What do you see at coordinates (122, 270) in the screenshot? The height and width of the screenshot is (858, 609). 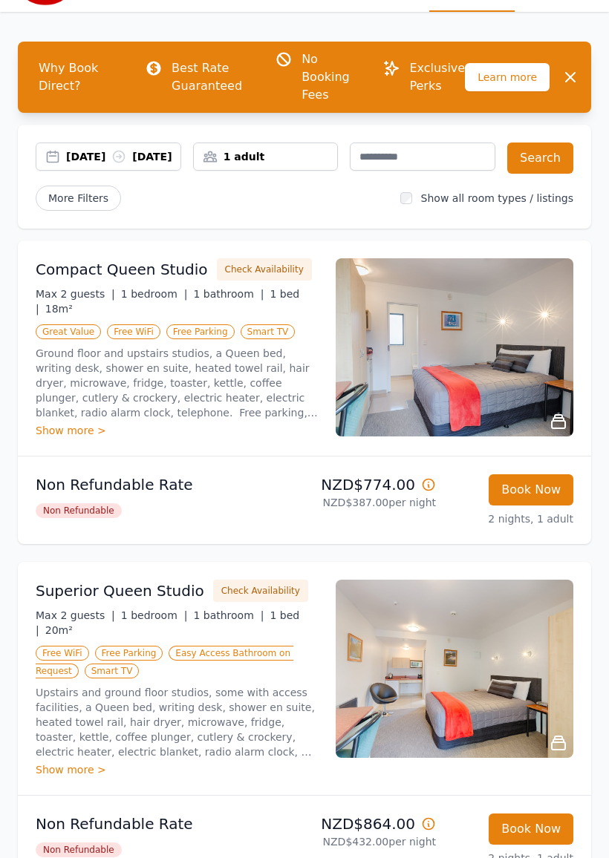 I see `h3: Compact Queen Studio` at bounding box center [122, 270].